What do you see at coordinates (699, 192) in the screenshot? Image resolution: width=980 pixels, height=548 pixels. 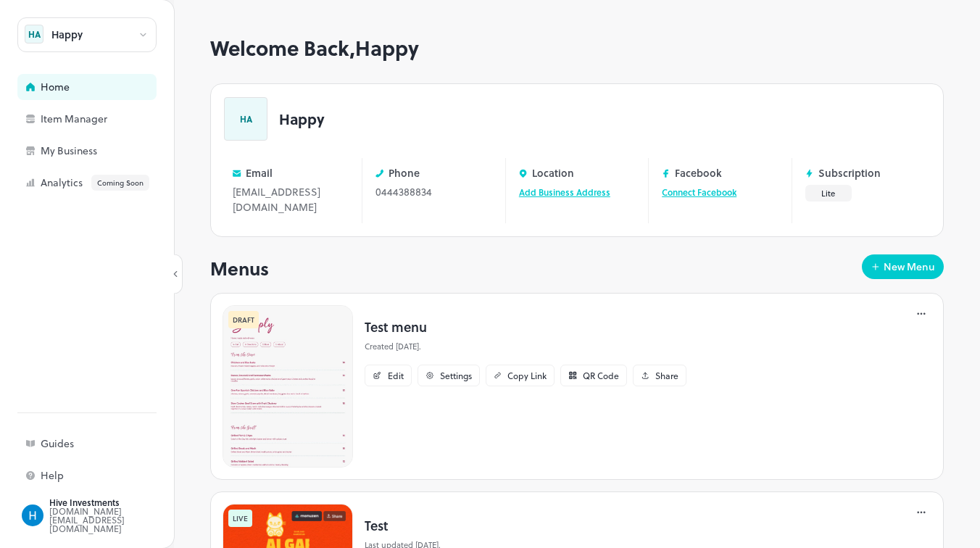 I see `a: Connect Facebook` at bounding box center [699, 192].